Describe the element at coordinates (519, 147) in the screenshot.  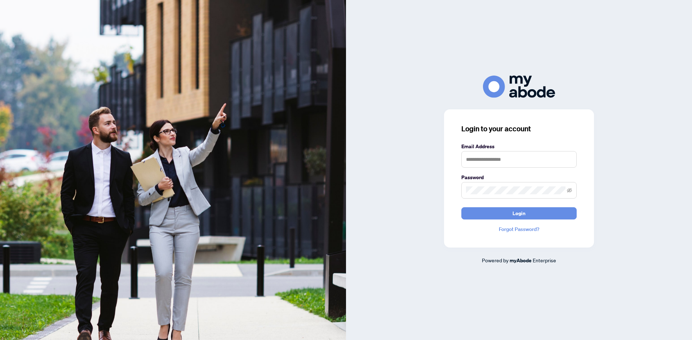
I see `label: Email Address` at that location.